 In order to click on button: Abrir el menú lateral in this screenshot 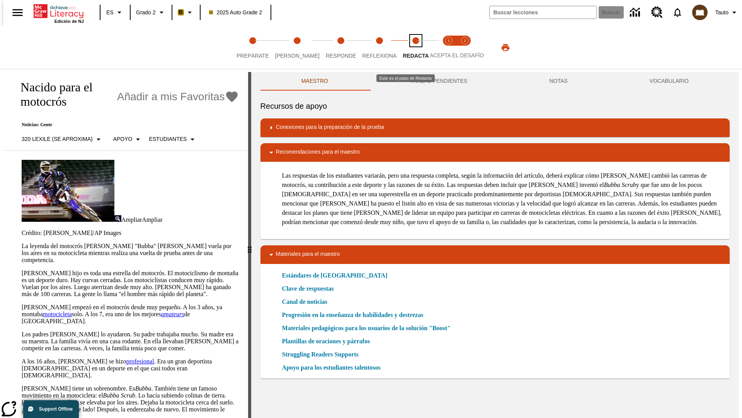, I will do `click(17, 12)`.